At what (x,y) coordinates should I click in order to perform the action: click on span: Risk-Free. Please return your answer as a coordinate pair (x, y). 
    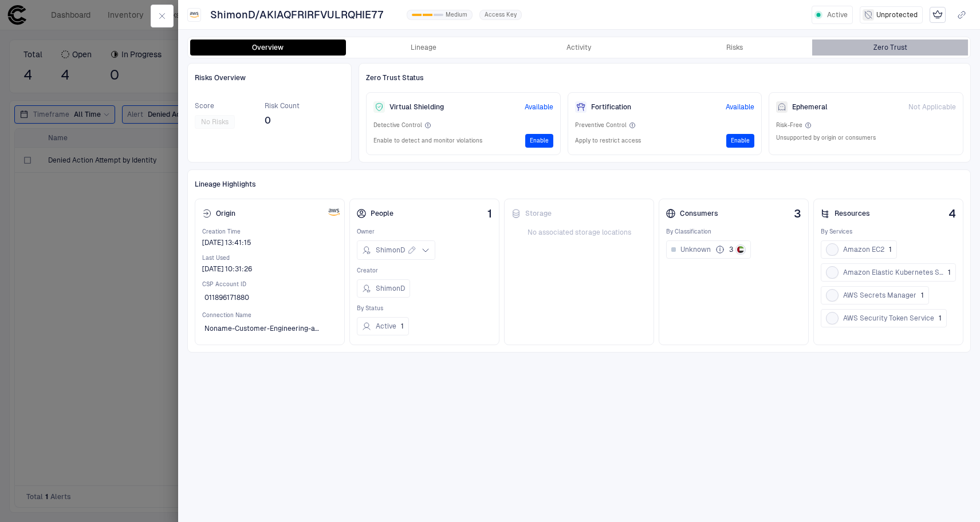
    Looking at the image, I should click on (789, 125).